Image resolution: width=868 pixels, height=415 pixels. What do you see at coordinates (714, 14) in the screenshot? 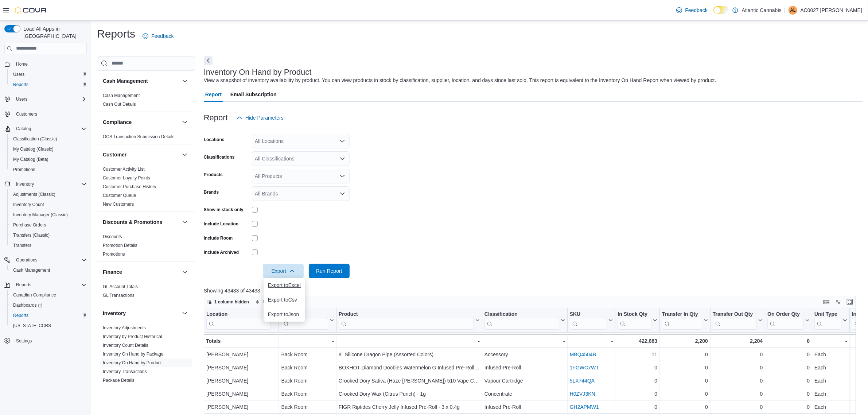
I see `span: Dark Mode` at bounding box center [714, 14].